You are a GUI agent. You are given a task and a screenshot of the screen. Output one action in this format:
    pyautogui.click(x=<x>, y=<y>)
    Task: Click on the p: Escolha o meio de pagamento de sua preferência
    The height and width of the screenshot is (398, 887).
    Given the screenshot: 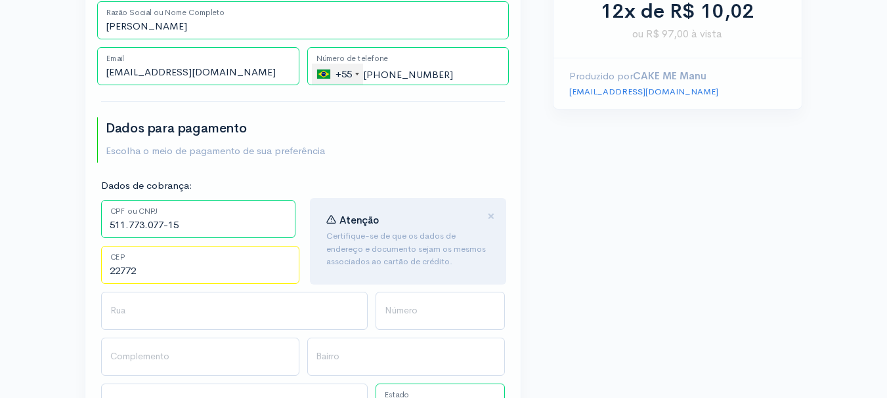 What is the action you would take?
    pyautogui.click(x=215, y=151)
    